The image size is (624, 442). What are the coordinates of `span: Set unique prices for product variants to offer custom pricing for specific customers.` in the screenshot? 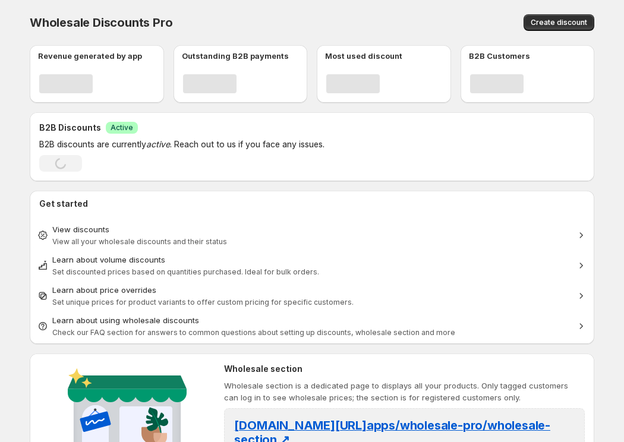 It's located at (203, 302).